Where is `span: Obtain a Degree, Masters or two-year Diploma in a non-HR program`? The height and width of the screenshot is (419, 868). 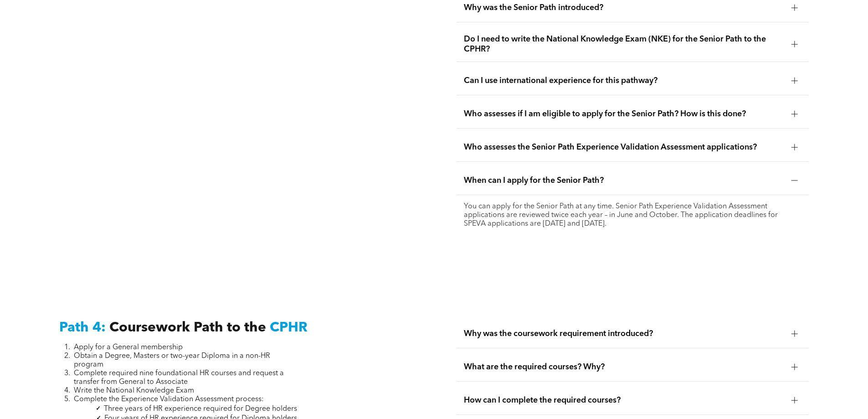 span: Obtain a Degree, Masters or two-year Diploma in a non-HR program is located at coordinates (172, 361).